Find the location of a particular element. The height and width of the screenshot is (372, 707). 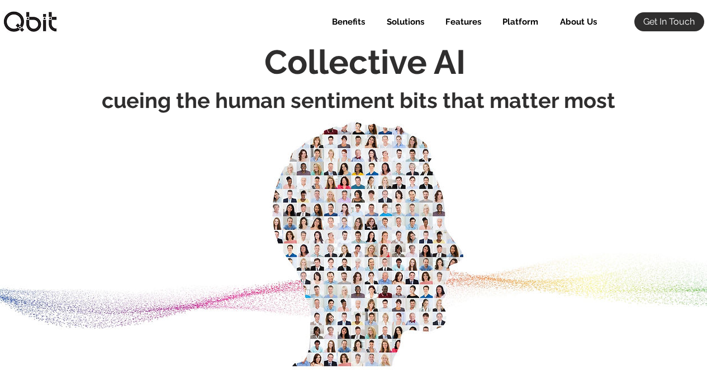

a: Benefits is located at coordinates (346, 22).